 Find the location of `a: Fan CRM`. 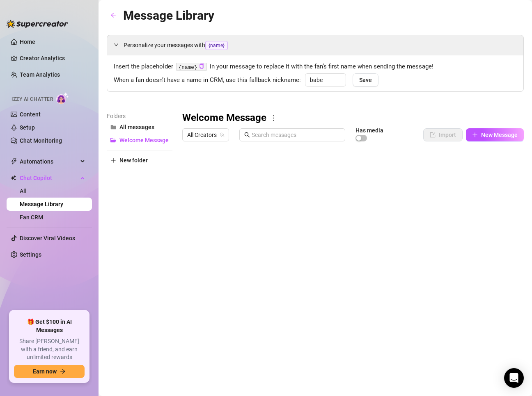

a: Fan CRM is located at coordinates (31, 217).